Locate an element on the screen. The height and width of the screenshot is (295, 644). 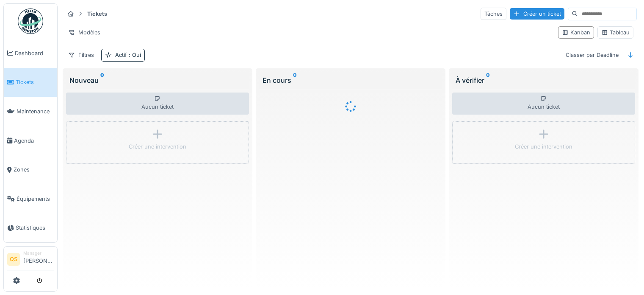
span: Statistiques is located at coordinates (35, 227).